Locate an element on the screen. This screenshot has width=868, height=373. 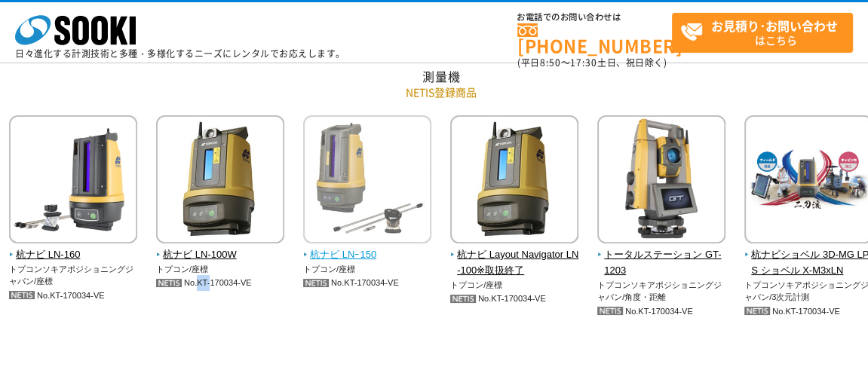
img: トータルステーション GT-1203 is located at coordinates (662, 181).